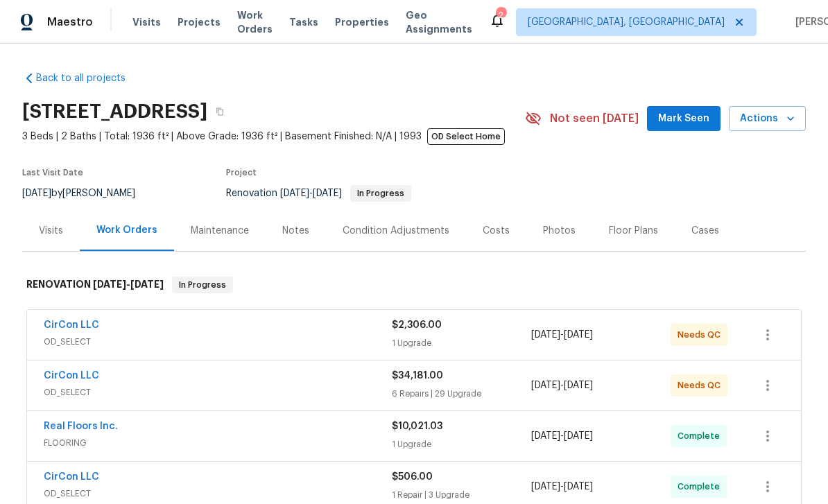 The height and width of the screenshot is (504, 828). I want to click on span: Last Visit Date, so click(53, 173).